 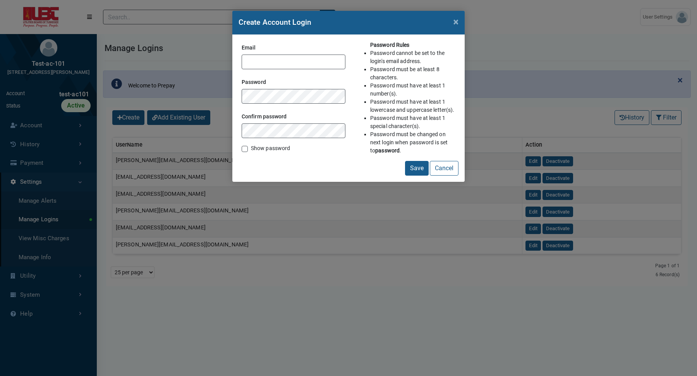 What do you see at coordinates (413, 74) in the screenshot?
I see `li: Password must be at least 8 characters.` at bounding box center [413, 74].